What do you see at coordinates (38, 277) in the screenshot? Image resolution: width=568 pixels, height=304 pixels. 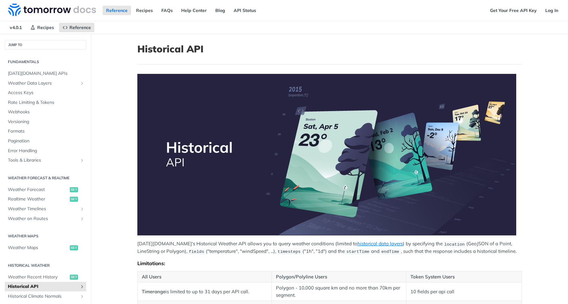 I see `span: Weather Recent History` at bounding box center [38, 277].